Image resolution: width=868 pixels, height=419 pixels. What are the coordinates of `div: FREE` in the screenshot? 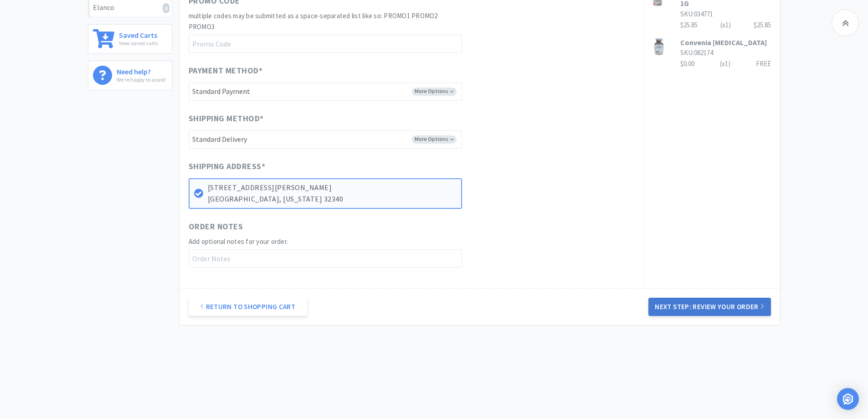 It's located at (763, 64).